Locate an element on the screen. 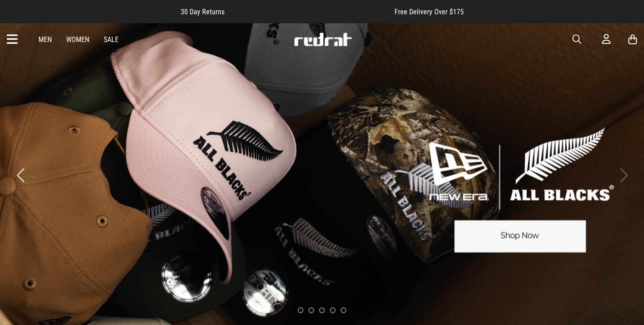 This screenshot has height=325, width=644. a: Sale is located at coordinates (111, 39).